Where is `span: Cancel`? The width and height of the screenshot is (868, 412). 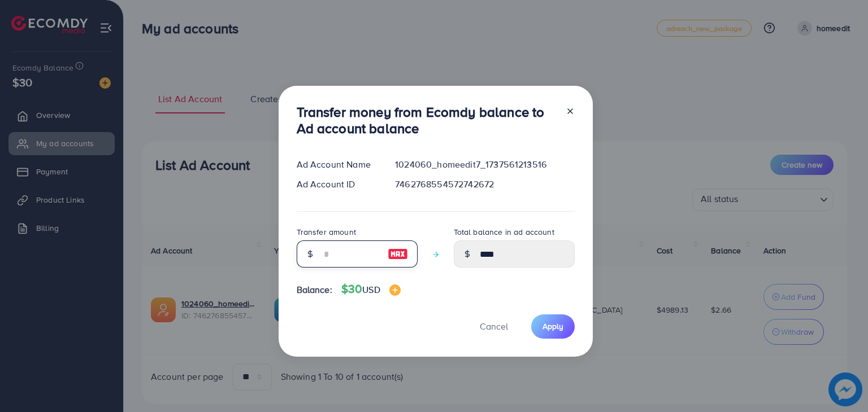
span: Cancel is located at coordinates (494, 326).